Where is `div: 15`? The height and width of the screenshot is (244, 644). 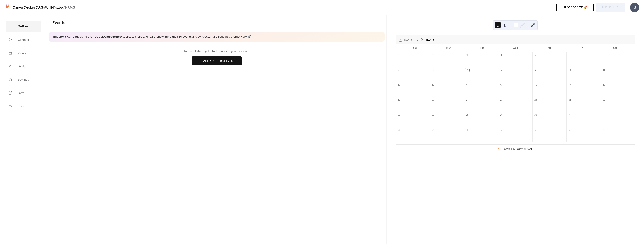 div: 15 is located at coordinates (501, 85).